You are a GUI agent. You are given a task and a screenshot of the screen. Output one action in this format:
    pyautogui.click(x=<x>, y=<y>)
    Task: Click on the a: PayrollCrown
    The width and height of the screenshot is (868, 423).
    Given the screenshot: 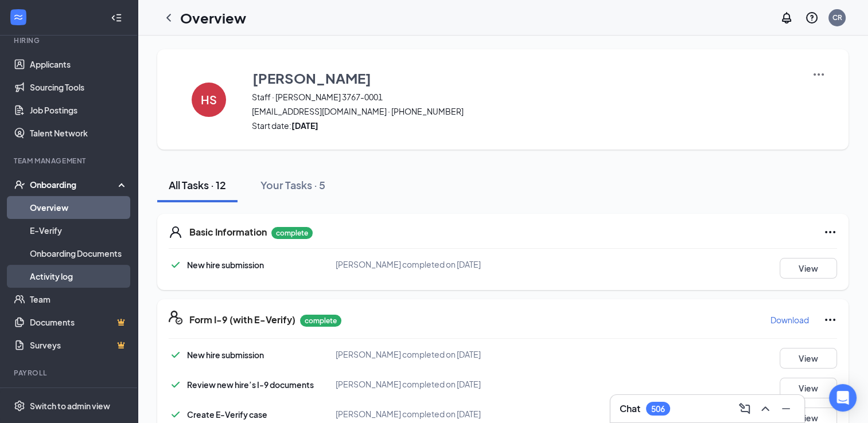 What is the action you would take?
    pyautogui.click(x=78, y=397)
    